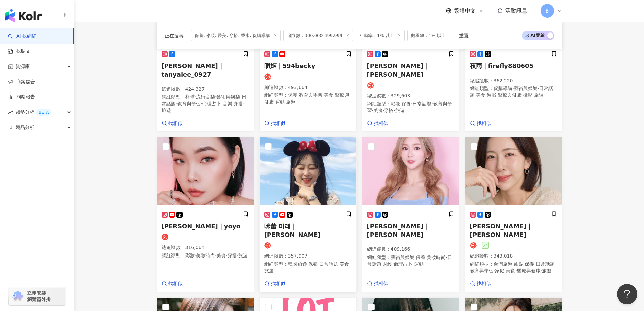 This screenshot has height=311, width=644. What do you see at coordinates (503, 88) in the screenshot?
I see `span: 促購導購` at bounding box center [503, 88].